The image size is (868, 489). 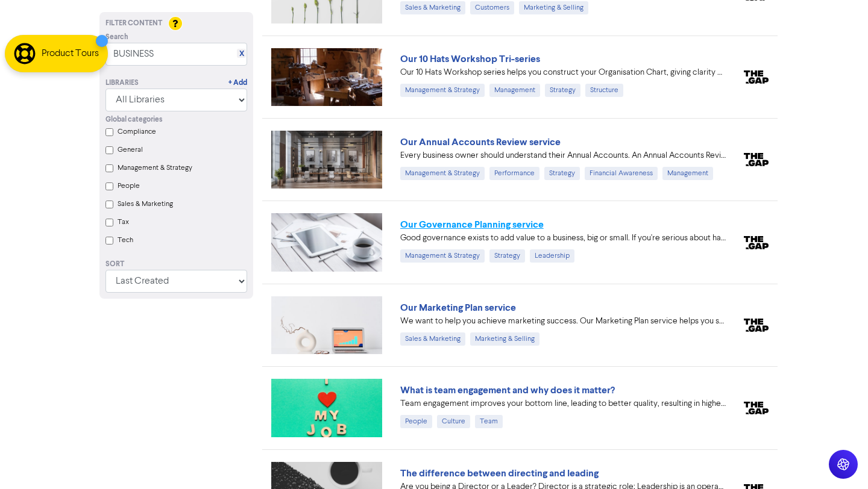 I want to click on label: Sales & Marketing, so click(x=145, y=204).